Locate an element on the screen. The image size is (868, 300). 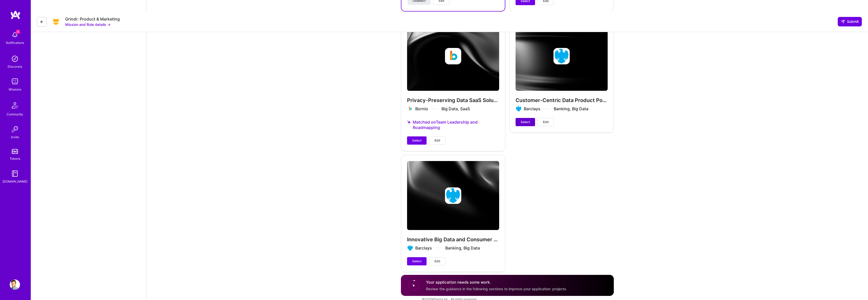
img: Invite is located at coordinates (15, 129).